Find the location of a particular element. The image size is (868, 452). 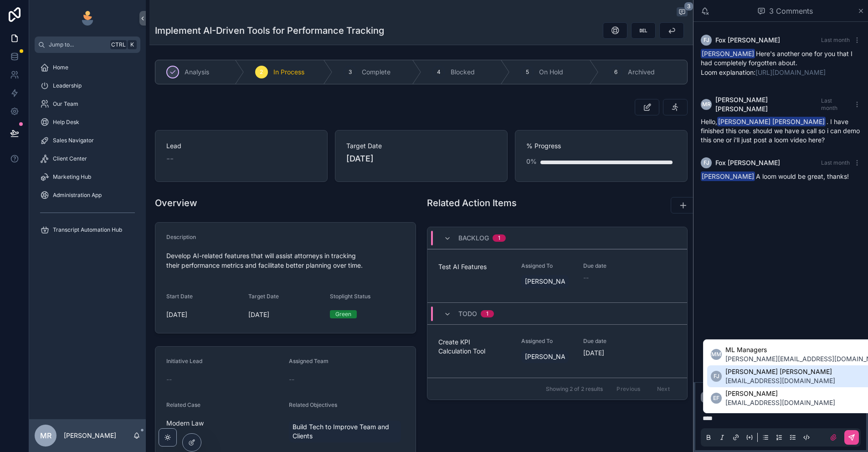

a: Client Center is located at coordinates (87, 159).